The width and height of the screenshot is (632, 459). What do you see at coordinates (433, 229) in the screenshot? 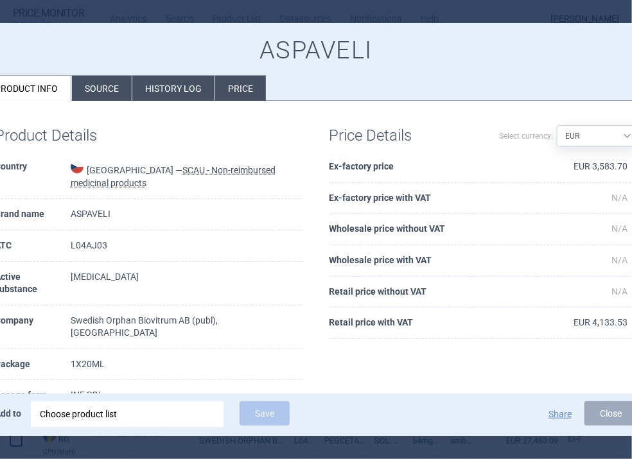
I see `th: Wholesale price without VAT` at bounding box center [433, 229].